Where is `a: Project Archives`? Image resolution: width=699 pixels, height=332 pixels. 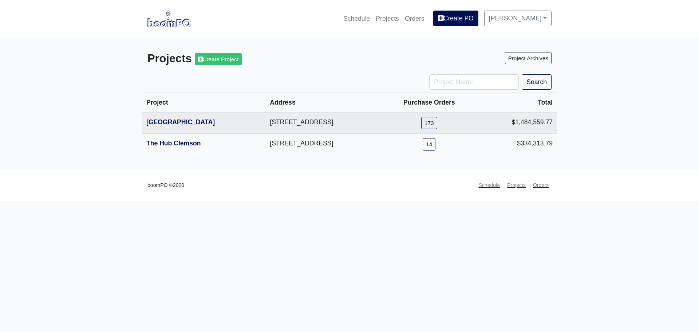 a: Project Archives is located at coordinates (528, 58).